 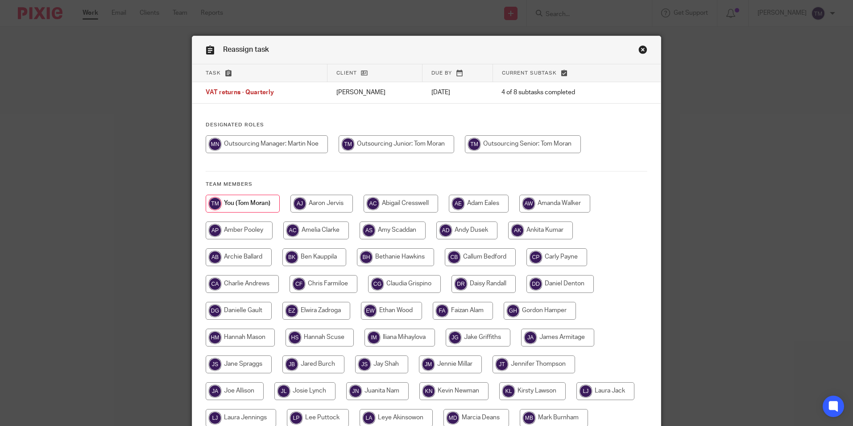 What do you see at coordinates (529, 73) in the screenshot?
I see `span: Current subtask` at bounding box center [529, 73].